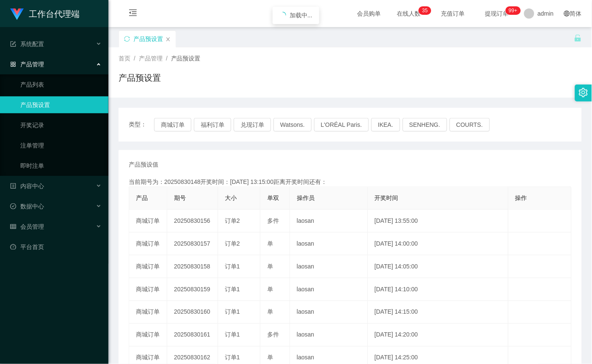 This screenshot has height=364, width=592. I want to click on span: 产品预设值, so click(144, 164).